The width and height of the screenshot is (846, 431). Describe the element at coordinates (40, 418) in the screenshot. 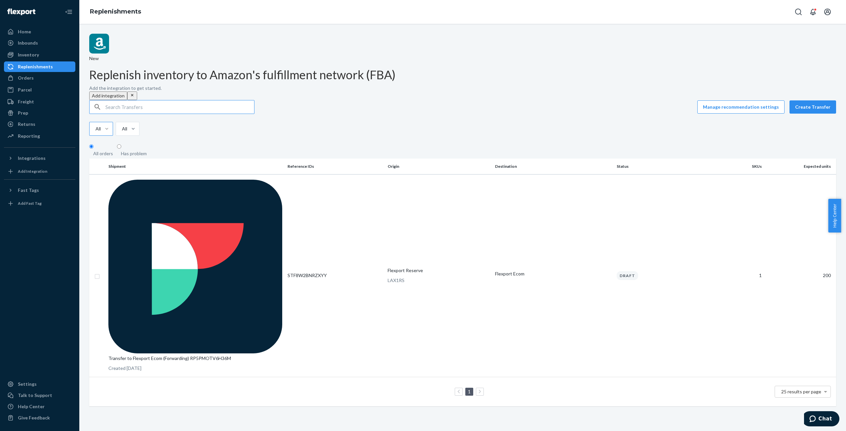

I see `button: Give Feedback` at that location.